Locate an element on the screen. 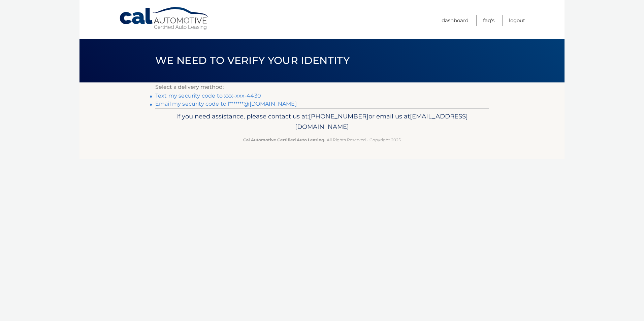 Image resolution: width=644 pixels, height=321 pixels. a: Dashboard is located at coordinates (455, 20).